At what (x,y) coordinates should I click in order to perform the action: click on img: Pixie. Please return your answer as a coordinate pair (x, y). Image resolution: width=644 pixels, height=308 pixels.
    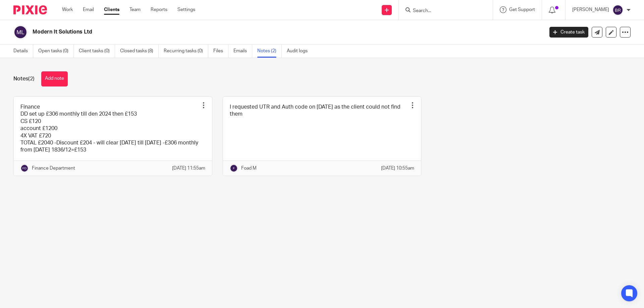
    Looking at the image, I should click on (30, 9).